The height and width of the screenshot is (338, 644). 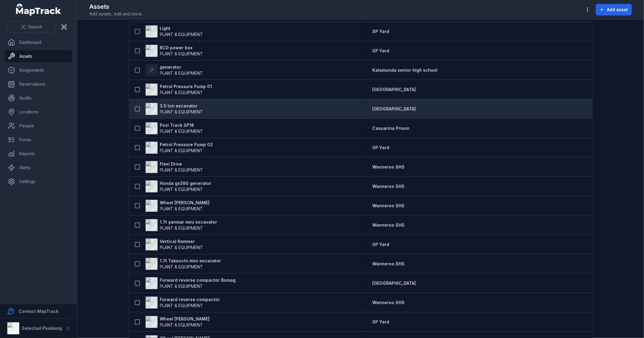 What do you see at coordinates (618, 9) in the screenshot?
I see `span: Add asset` at bounding box center [618, 9].